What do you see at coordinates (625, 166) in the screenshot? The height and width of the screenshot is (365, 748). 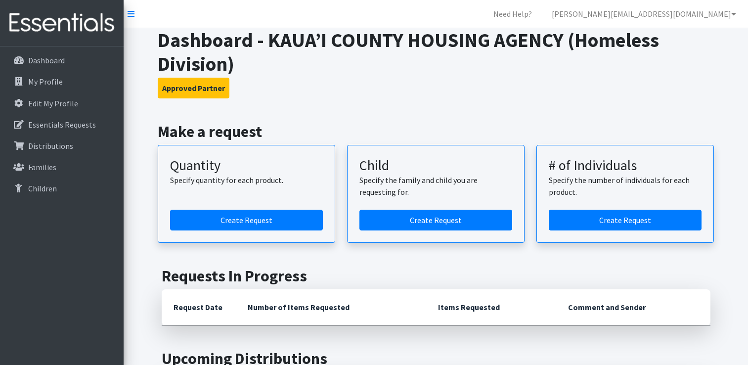 I see `h3: # of Individuals` at bounding box center [625, 166].